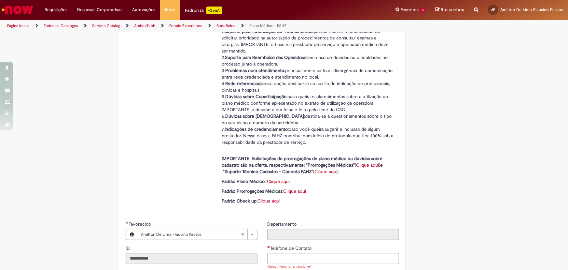  What do you see at coordinates (283, 224) in the screenshot?
I see `span: Somente leitura - Departamento` at bounding box center [283, 224].